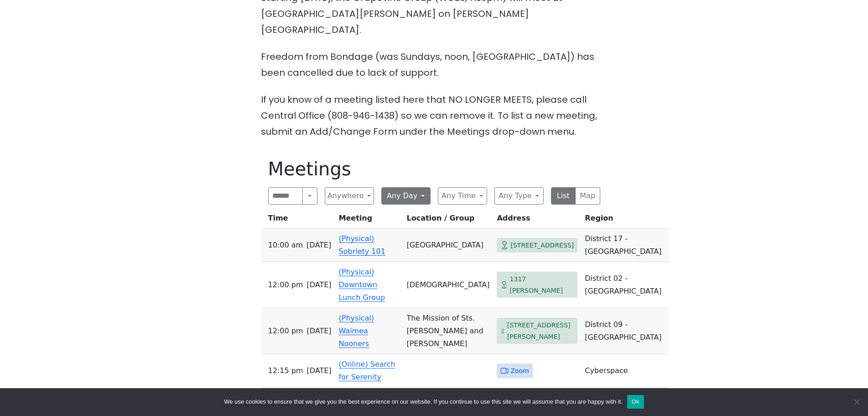 The width and height of the screenshot is (868, 416). I want to click on input: Search, so click(286, 196).